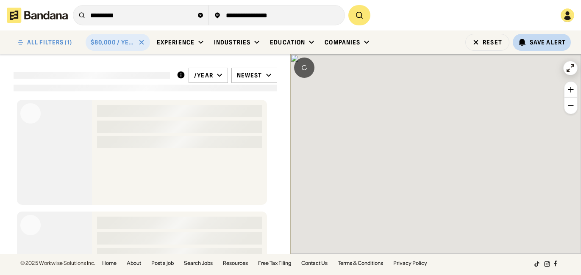 This screenshot has height=275, width=581. What do you see at coordinates (249, 75) in the screenshot?
I see `div: Newest` at bounding box center [249, 75].